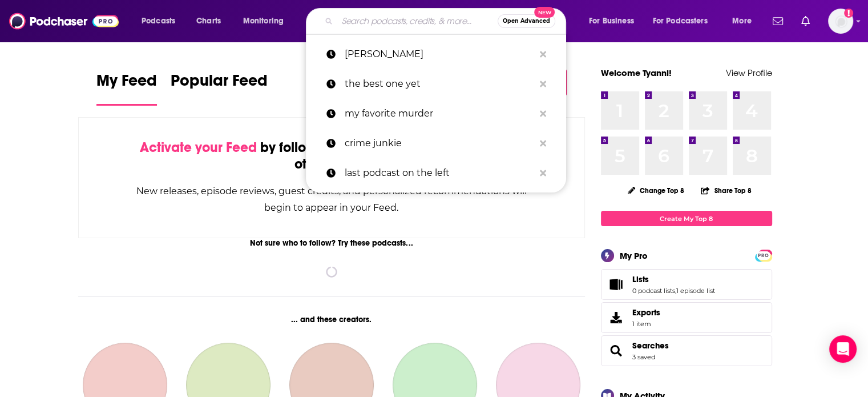  What do you see at coordinates (263, 21) in the screenshot?
I see `span: Monitoring` at bounding box center [263, 21].